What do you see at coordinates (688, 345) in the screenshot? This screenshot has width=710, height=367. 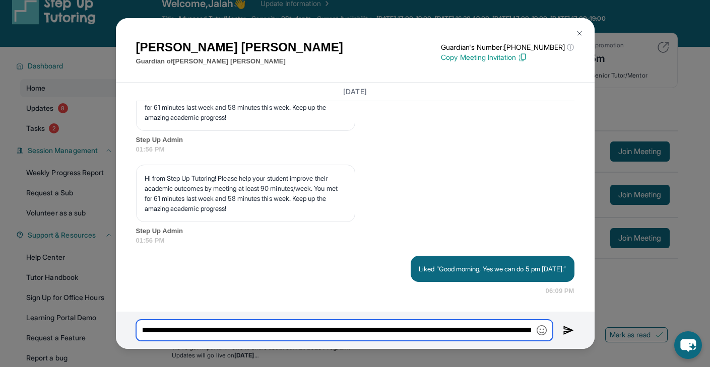 I see `button: chat-button` at bounding box center [688, 345].